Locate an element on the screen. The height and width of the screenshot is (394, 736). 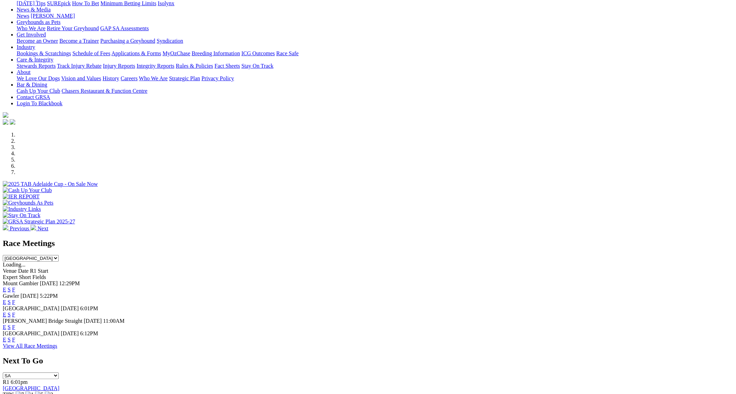
a: Vision and Values is located at coordinates (81, 78).